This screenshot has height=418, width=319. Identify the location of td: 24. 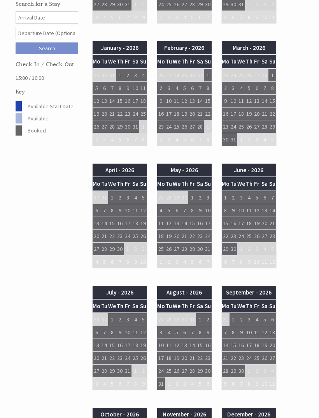
(234, 127).